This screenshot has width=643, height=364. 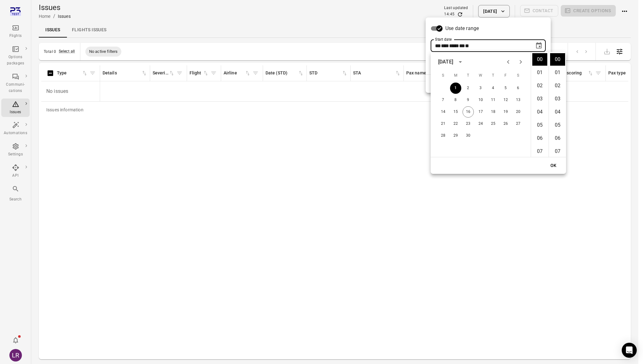 What do you see at coordinates (518, 76) in the screenshot?
I see `span: Saturday` at bounding box center [518, 76].